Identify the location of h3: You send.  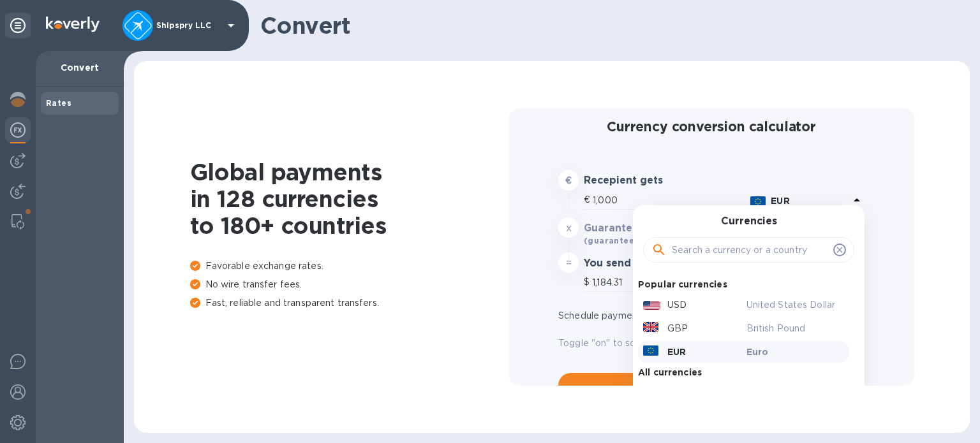
(646, 263).